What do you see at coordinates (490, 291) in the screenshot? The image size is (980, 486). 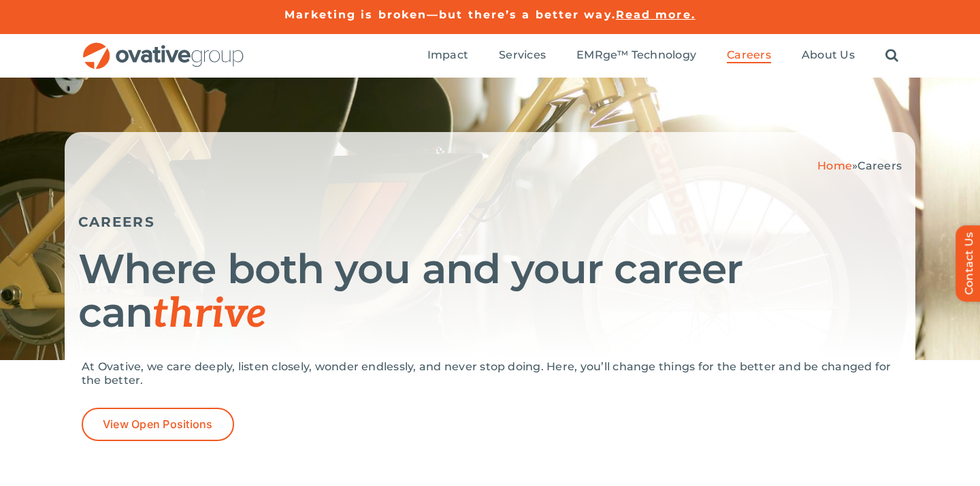 I see `h1: Where both you and your career can` at bounding box center [490, 291].